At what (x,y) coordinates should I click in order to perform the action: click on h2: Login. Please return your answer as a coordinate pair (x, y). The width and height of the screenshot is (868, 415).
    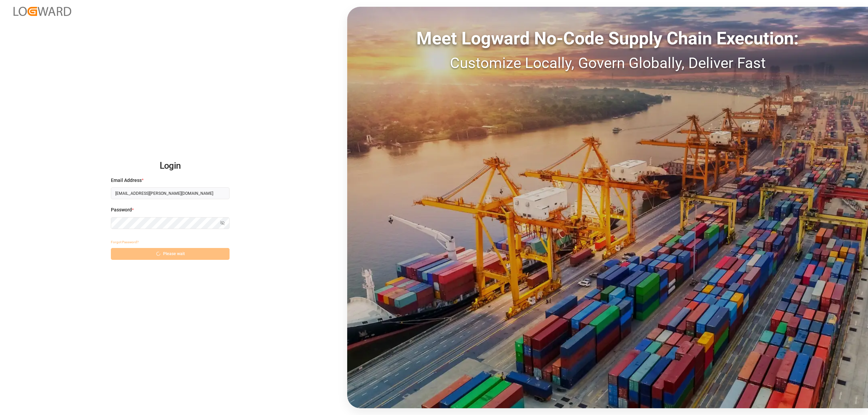
    Looking at the image, I should click on (170, 166).